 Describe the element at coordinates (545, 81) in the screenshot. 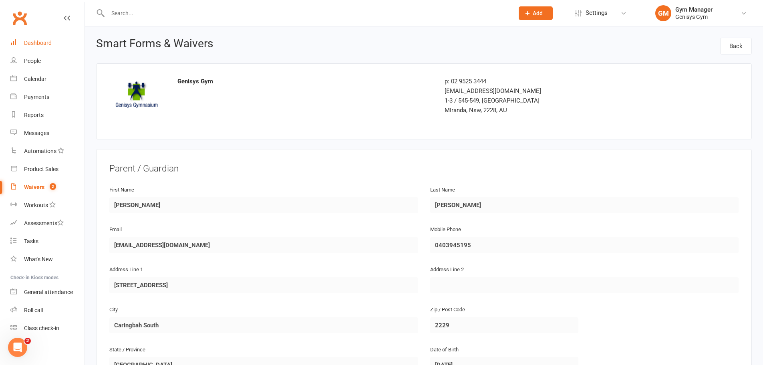

I see `div: p: 02 9525 3444` at that location.